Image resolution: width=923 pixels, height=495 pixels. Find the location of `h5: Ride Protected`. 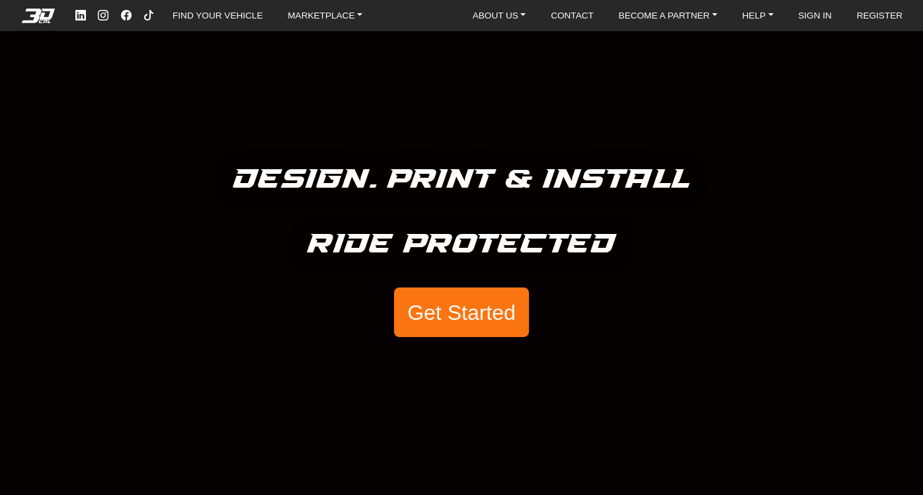

h5: Ride Protected is located at coordinates (461, 245).